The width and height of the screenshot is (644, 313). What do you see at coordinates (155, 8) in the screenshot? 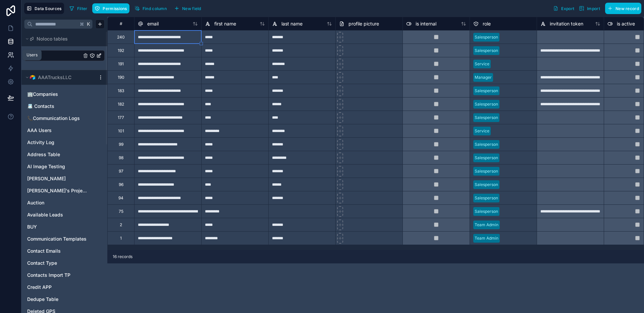
I see `span: Find column` at bounding box center [155, 8].